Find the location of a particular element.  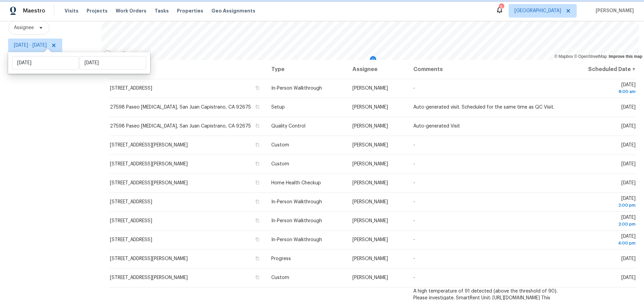

span: Setup is located at coordinates (278, 107).